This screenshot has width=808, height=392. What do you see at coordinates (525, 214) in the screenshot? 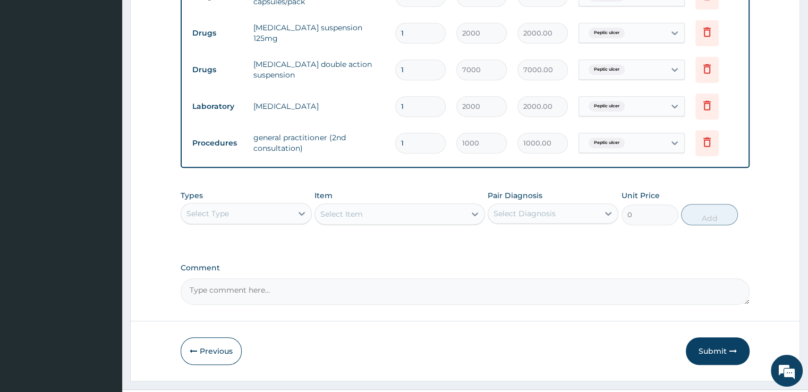
I see `div: Select Diagnosis` at bounding box center [525, 214].